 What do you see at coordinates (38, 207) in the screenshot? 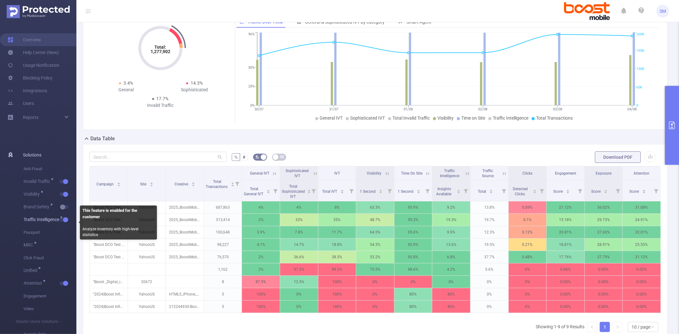
I see `span: Brand Safety` at bounding box center [38, 207].